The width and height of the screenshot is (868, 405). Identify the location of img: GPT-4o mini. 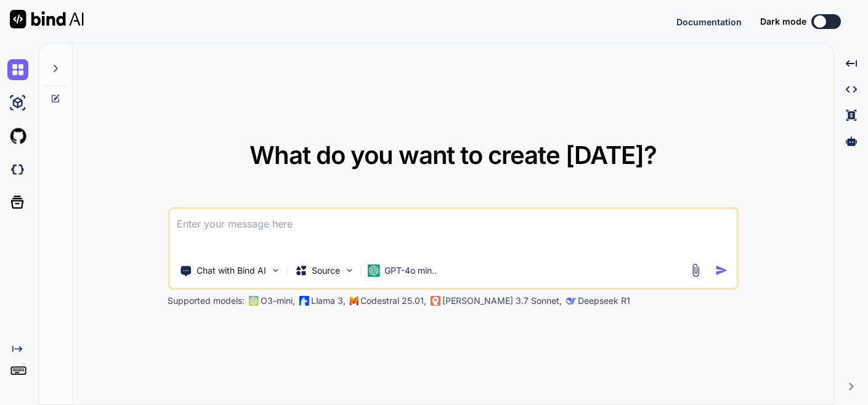
(374, 271).